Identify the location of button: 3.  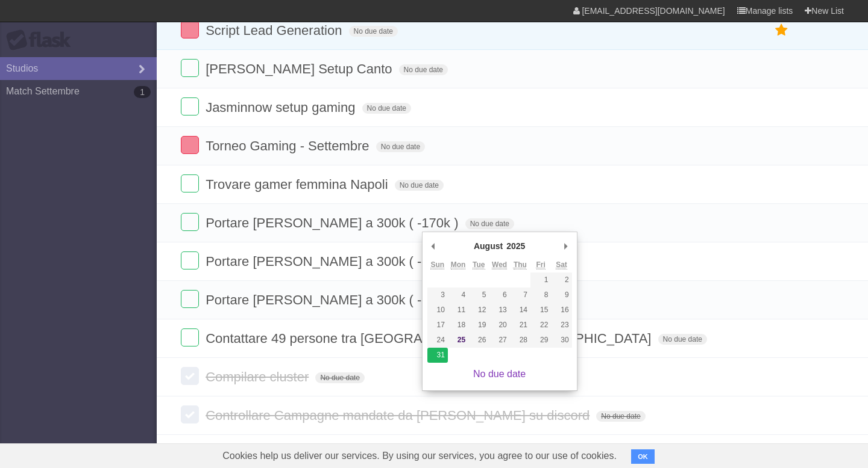
(437, 295).